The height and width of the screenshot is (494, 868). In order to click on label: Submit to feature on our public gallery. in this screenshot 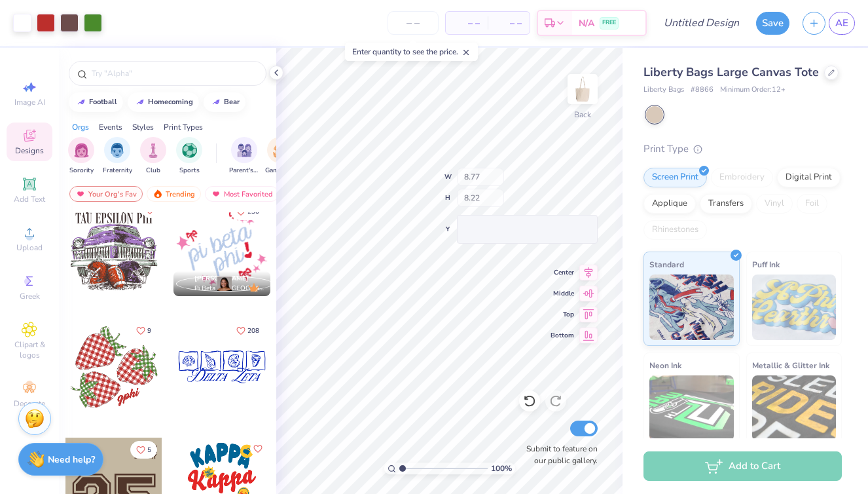, I will do `click(559, 454)`.